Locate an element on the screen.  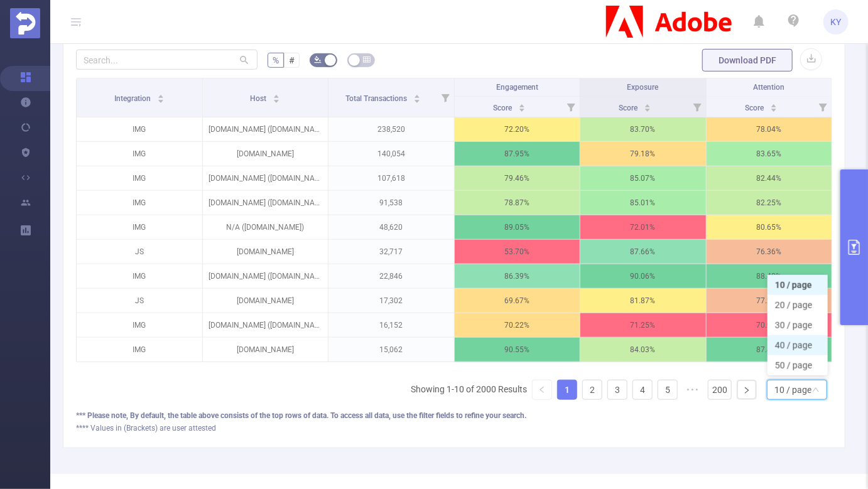
li: 10 / page is located at coordinates (798, 285).